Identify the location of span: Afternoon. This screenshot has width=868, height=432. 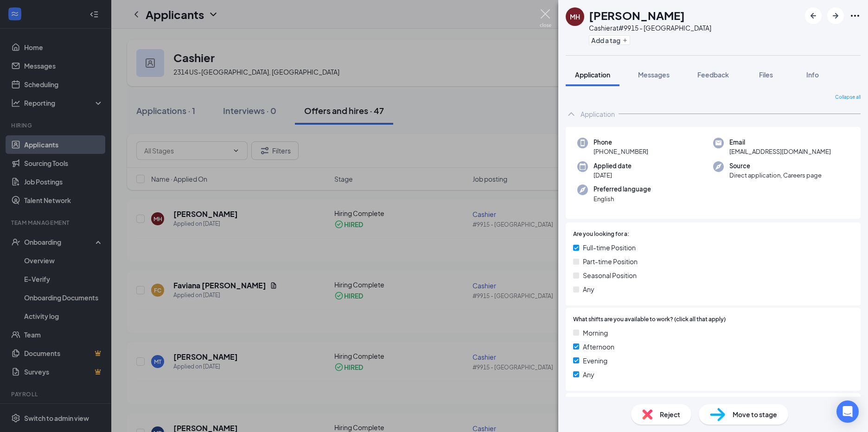
(599, 346).